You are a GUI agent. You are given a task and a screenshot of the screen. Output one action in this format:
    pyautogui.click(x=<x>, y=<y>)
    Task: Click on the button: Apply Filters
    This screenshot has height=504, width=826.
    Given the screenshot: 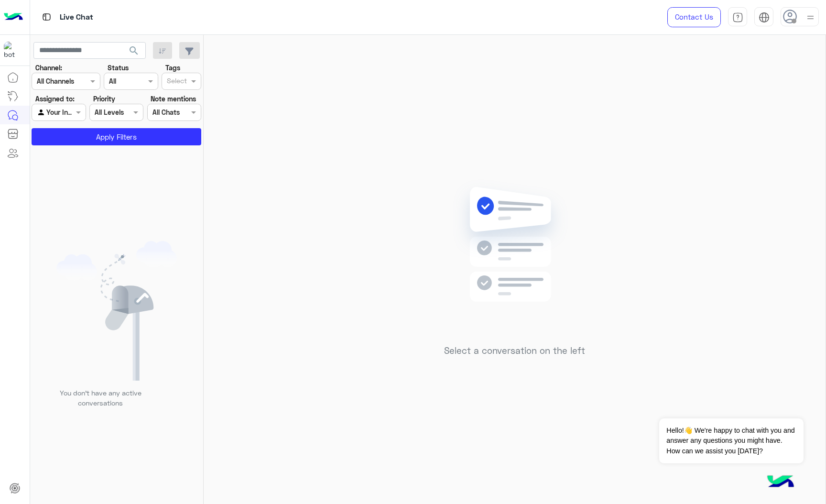 What is the action you would take?
    pyautogui.click(x=117, y=137)
    